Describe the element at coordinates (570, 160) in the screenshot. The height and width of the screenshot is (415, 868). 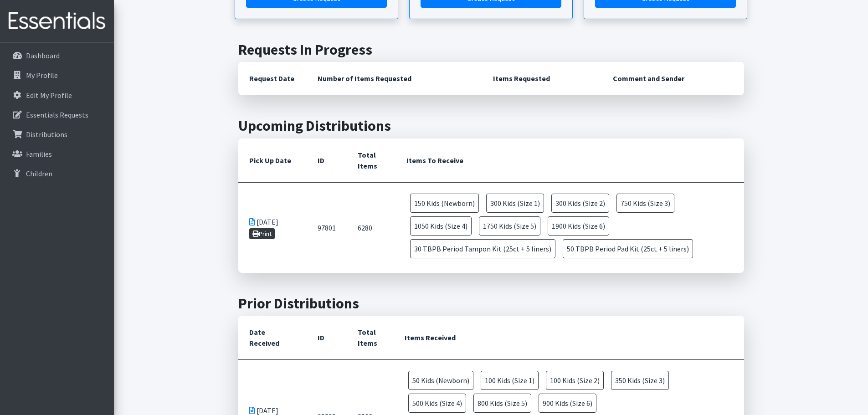
I see `th: Items To Receive` at that location.